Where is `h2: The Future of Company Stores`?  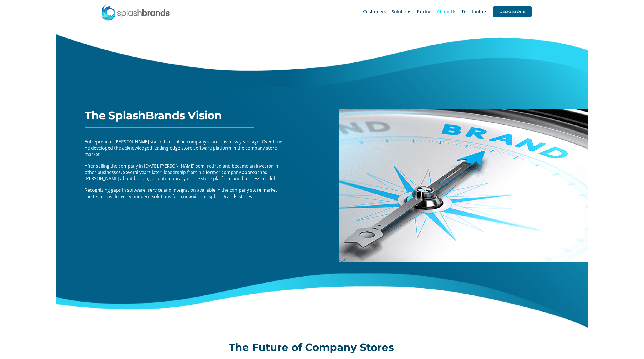
h2: The Future of Company Stores is located at coordinates (322, 347).